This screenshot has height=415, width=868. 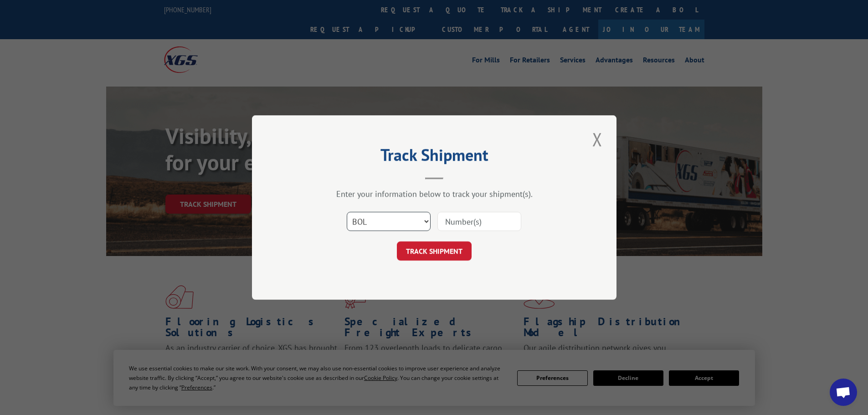 I want to click on h2: Track Shipment, so click(x=434, y=157).